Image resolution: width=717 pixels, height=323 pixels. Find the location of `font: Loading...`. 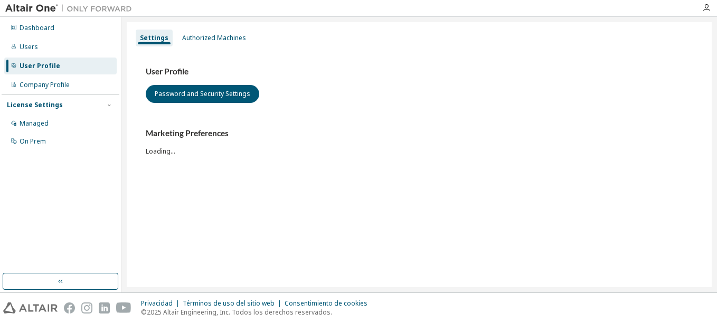

font: Loading... is located at coordinates (160, 151).